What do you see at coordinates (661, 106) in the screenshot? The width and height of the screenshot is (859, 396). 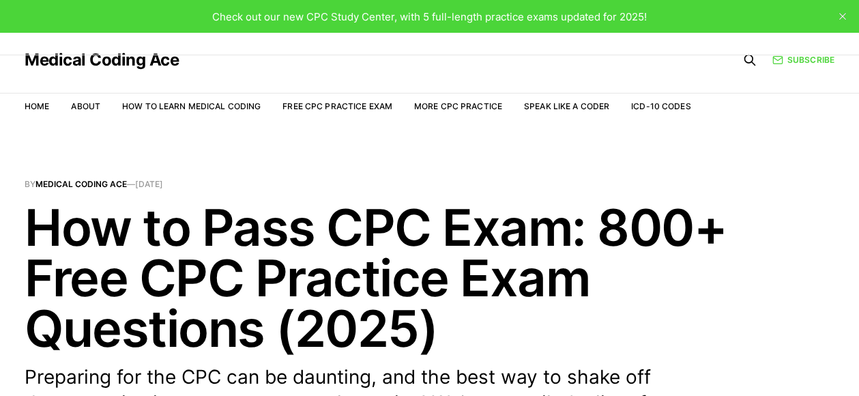 I see `a: ICD-10 Codes` at bounding box center [661, 106].